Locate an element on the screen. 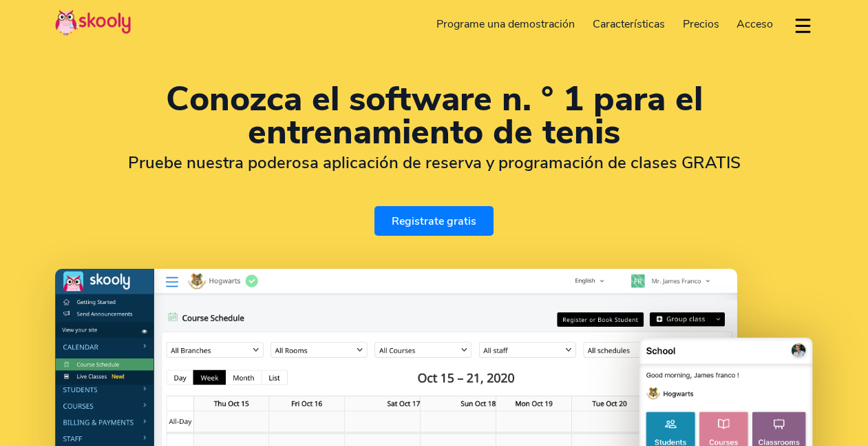 The height and width of the screenshot is (446, 868). h2: Pruebe nuestra poderosa aplicación de reserva y programación de clases GRATIS is located at coordinates (434, 163).